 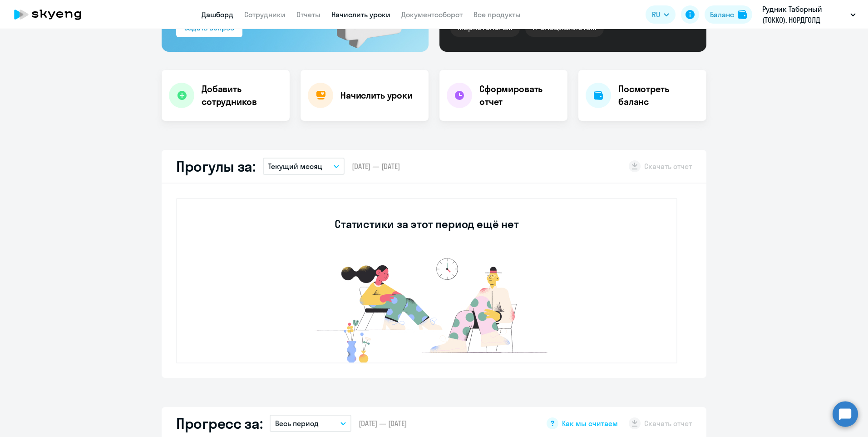 I want to click on a: Балансbalance, so click(x=729, y=14).